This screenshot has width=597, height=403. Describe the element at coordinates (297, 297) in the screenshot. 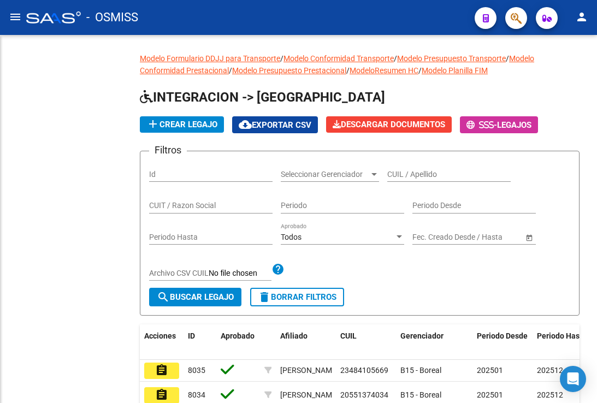

I see `button: Borrar Filtros` at that location.